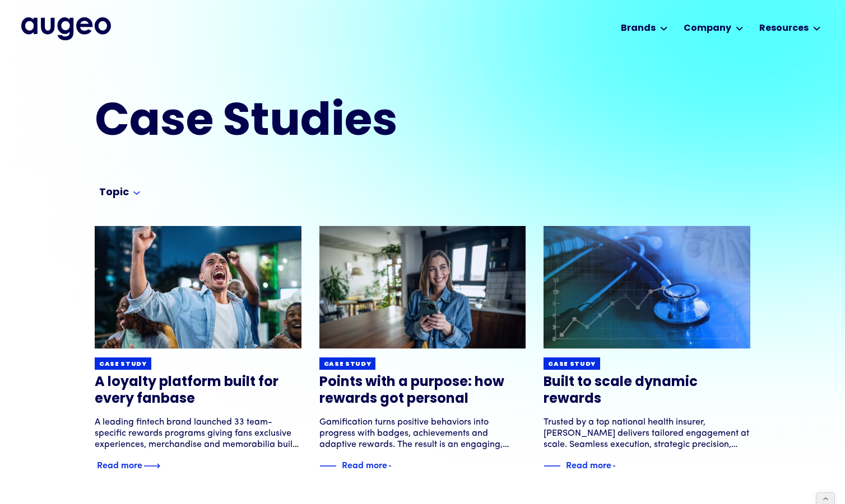  Describe the element at coordinates (638, 28) in the screenshot. I see `div: Brands` at that location.